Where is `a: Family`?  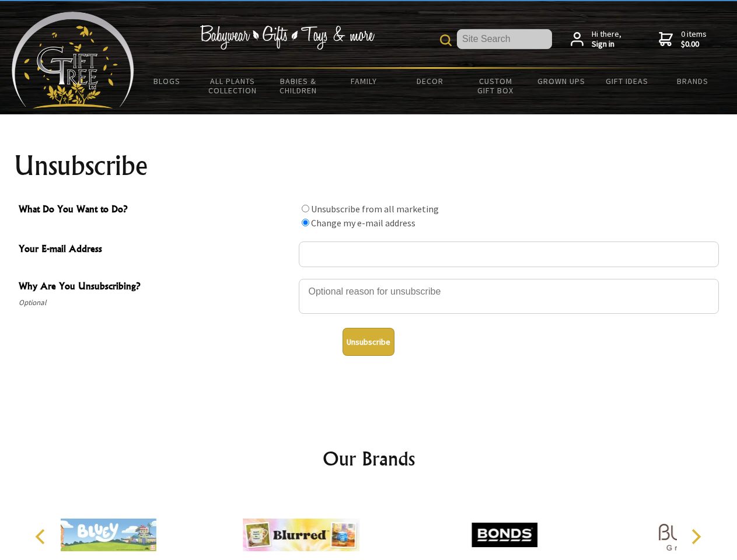
a: Family is located at coordinates (364, 81).